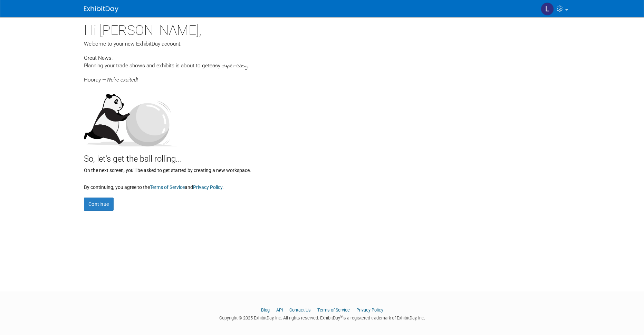  Describe the element at coordinates (122, 80) in the screenshot. I see `span: We're excited!` at that location.